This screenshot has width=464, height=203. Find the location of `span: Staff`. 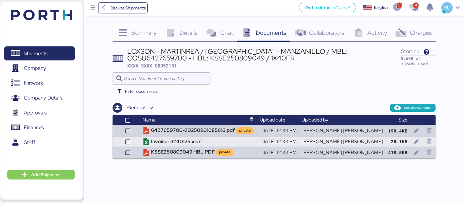

span: Staff is located at coordinates (29, 142).